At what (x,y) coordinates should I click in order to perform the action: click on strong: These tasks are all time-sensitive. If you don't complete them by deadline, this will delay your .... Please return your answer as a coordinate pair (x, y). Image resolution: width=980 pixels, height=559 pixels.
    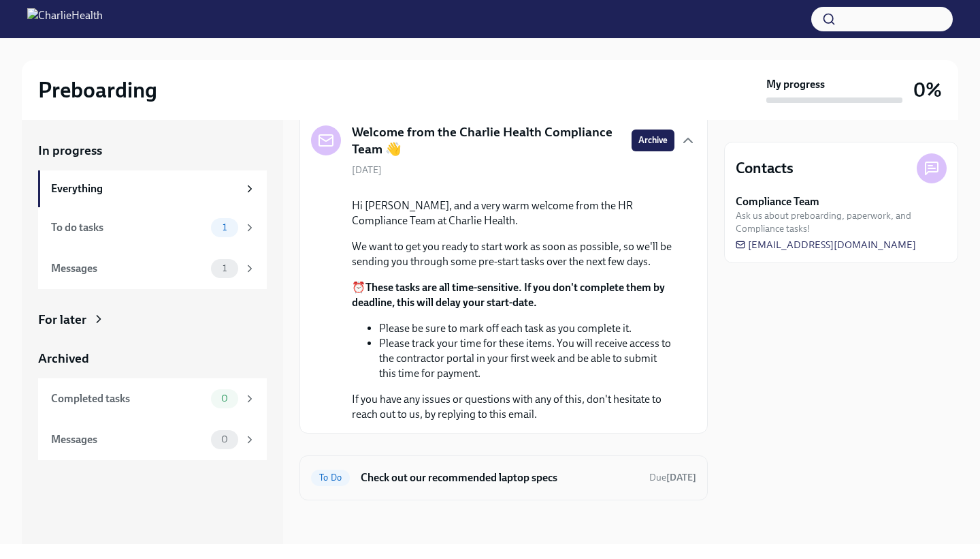
    Looking at the image, I should click on (508, 295).